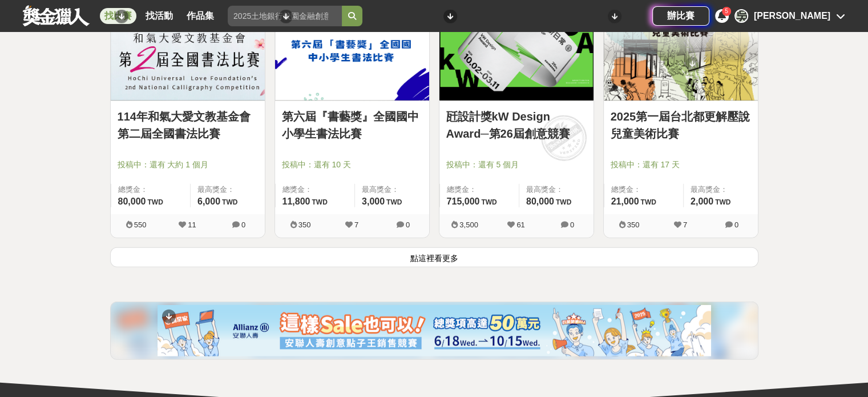 Image resolution: width=868 pixels, height=397 pixels. Describe the element at coordinates (352, 164) in the screenshot. I see `span: 投稿中：還有 10 天` at that location.